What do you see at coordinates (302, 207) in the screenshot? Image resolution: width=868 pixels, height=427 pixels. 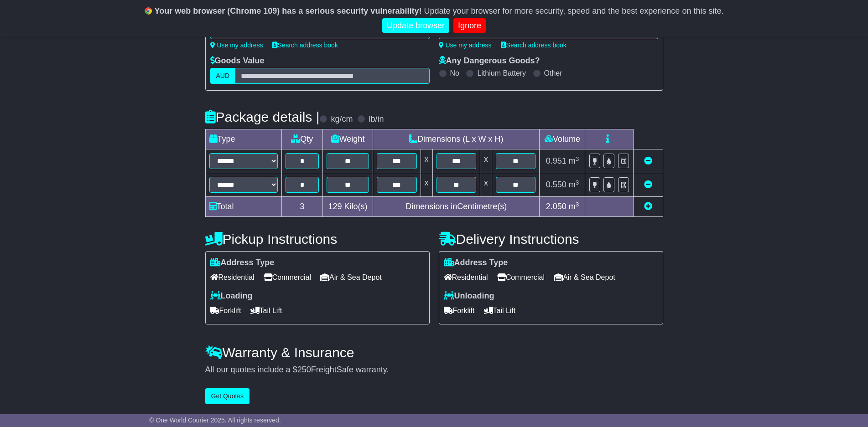 I see `td: 3` at bounding box center [302, 207].